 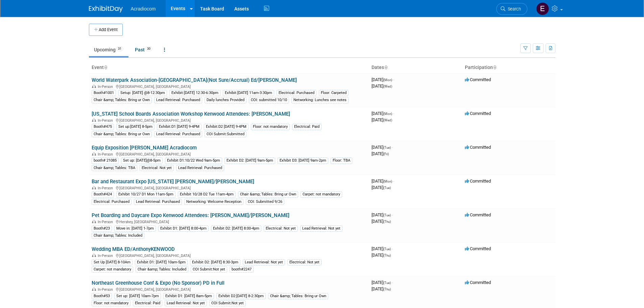 I want to click on img: Elizabeth Martinez, so click(x=543, y=9).